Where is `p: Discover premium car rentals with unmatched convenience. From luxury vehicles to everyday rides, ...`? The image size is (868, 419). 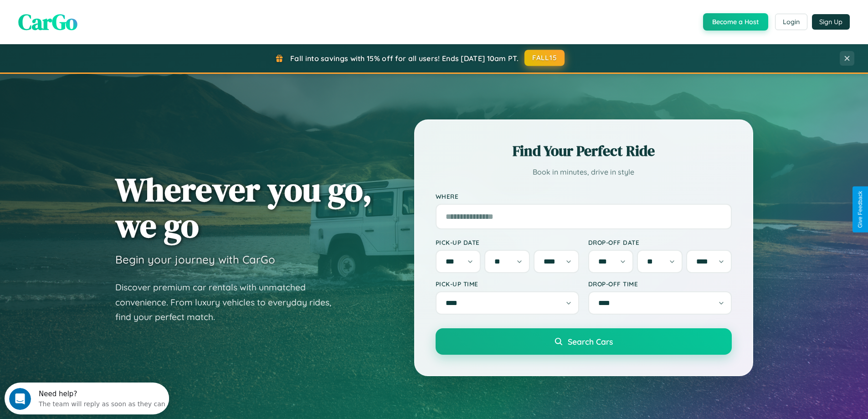 p: Discover premium car rentals with unmatched convenience. From luxury vehicles to everyday rides, ... is located at coordinates (229, 302).